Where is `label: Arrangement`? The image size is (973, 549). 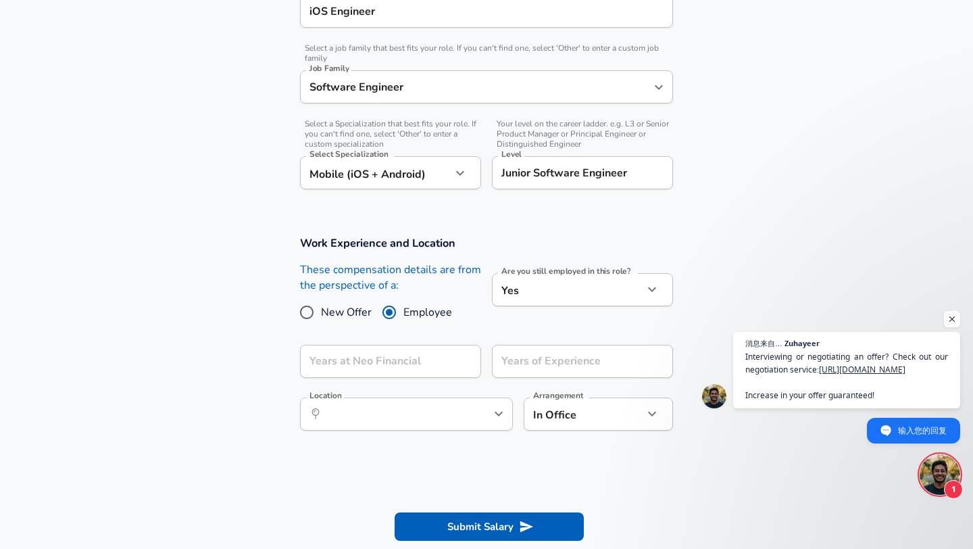 label: Arrangement is located at coordinates (558, 395).